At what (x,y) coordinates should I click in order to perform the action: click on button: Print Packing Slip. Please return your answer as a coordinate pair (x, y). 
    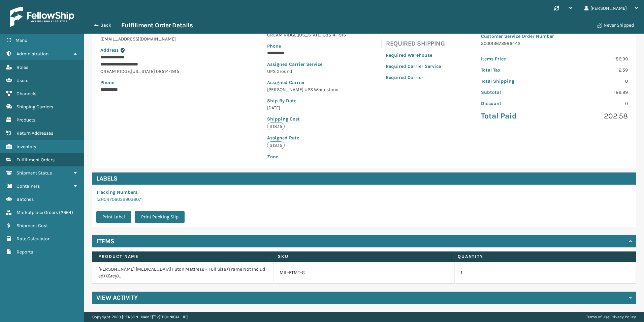
    Looking at the image, I should click on (160, 217).